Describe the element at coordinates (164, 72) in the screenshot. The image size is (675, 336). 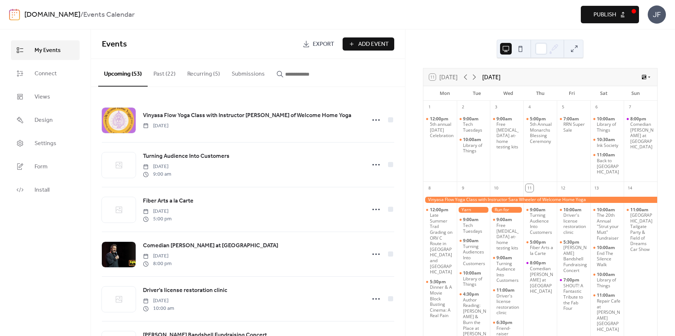
I see `button: Past (22)` at that location.